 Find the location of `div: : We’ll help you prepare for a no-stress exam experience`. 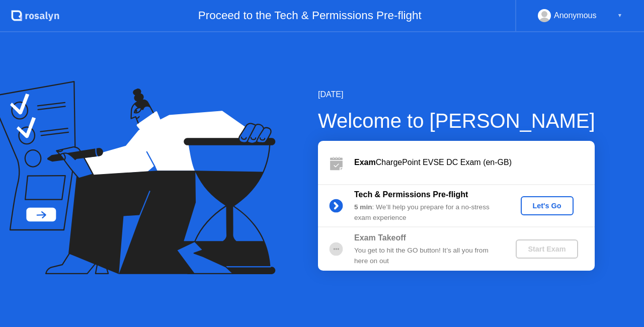

div: : We’ll help you prepare for a no-stress exam experience is located at coordinates (427, 212).